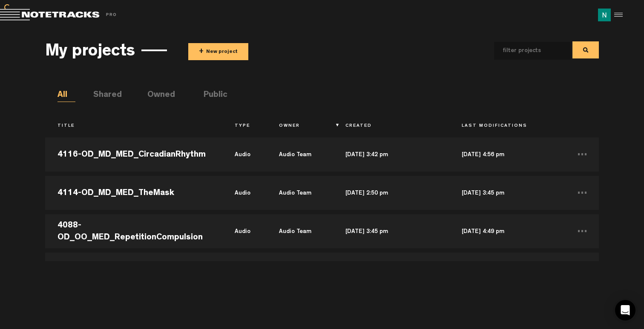 The height and width of the screenshot is (329, 644). I want to click on button: +New project, so click(218, 51).